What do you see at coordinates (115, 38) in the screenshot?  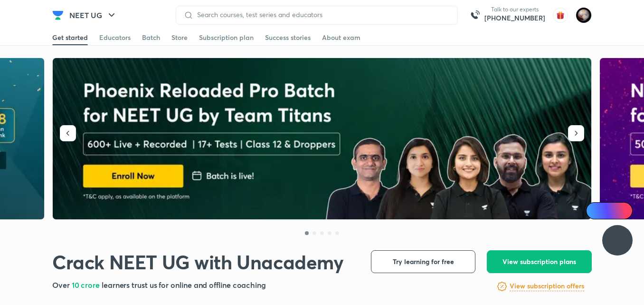 I see `div: Educators` at bounding box center [115, 38].